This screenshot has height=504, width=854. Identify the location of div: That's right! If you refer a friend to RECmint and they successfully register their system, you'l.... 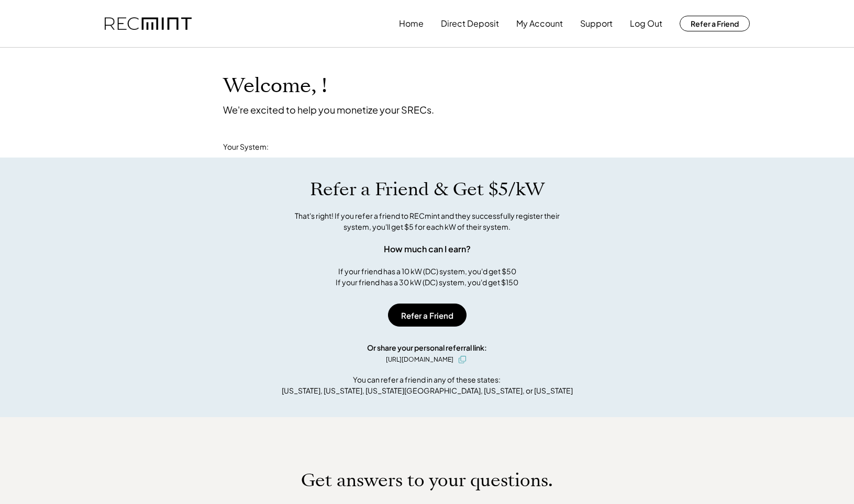
(427, 222).